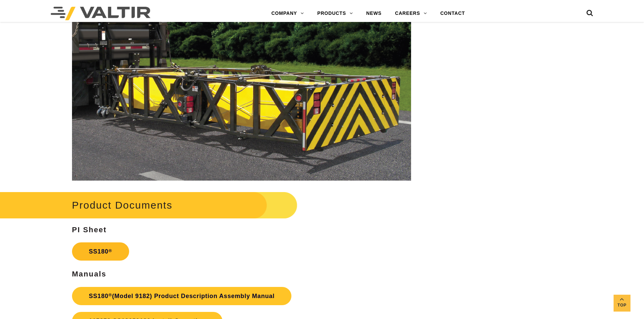 The image size is (644, 319). What do you see at coordinates (287, 14) in the screenshot?
I see `a: COMPANY` at bounding box center [287, 14].